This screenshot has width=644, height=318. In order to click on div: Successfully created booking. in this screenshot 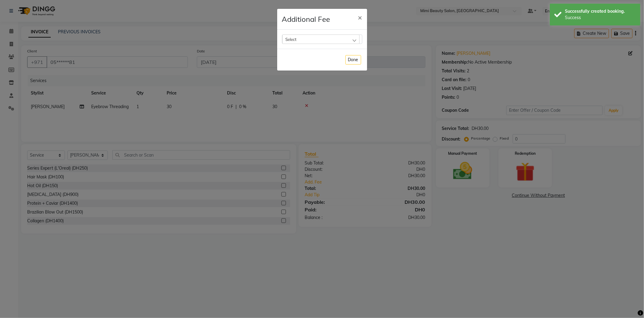, I will do `click(601, 11)`.